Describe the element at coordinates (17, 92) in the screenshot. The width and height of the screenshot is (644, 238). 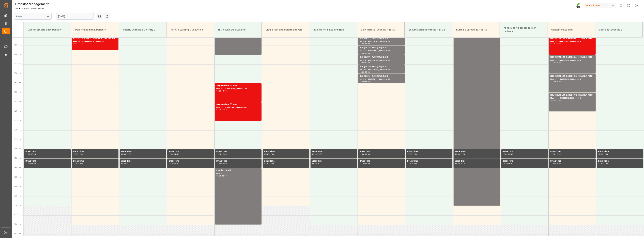
I see `span: 14:00 Hr` at that location.